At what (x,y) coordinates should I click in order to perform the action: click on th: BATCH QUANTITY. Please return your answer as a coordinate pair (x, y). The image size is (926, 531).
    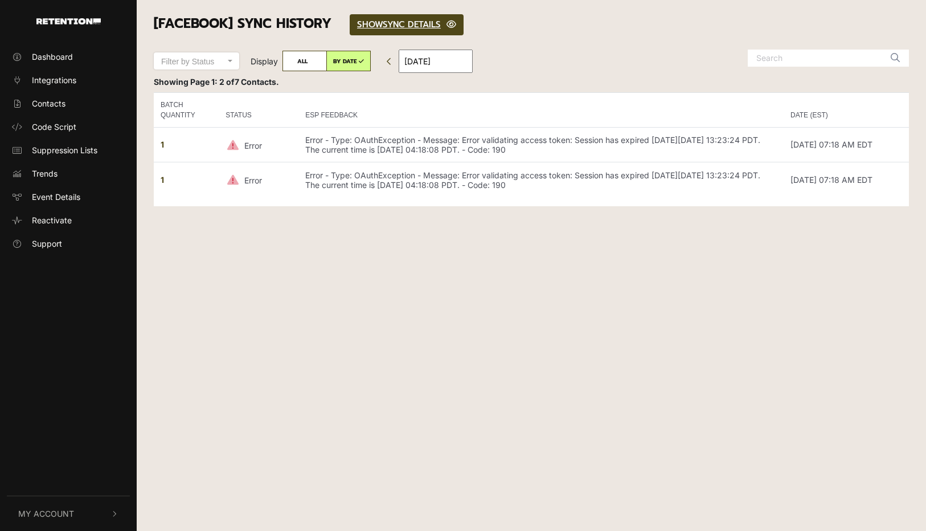
    Looking at the image, I should click on (186, 109).